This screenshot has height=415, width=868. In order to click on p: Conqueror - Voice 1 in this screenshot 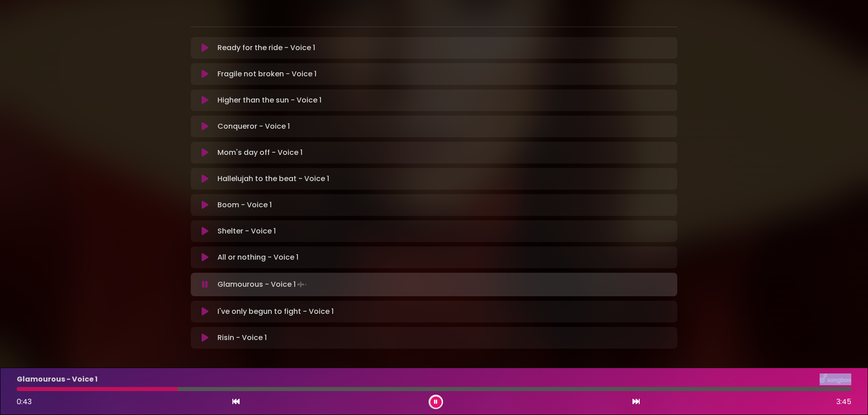, I will do `click(254, 126)`.